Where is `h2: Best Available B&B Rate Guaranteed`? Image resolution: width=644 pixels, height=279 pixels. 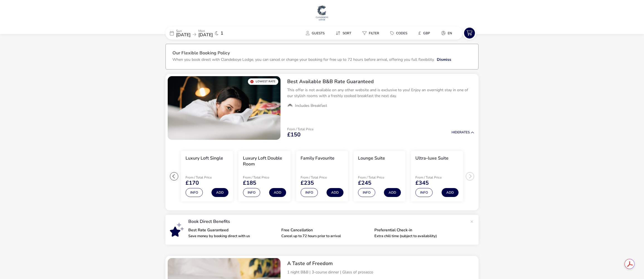
h2: Best Available B&B Rate Guaranteed is located at coordinates (381, 81).